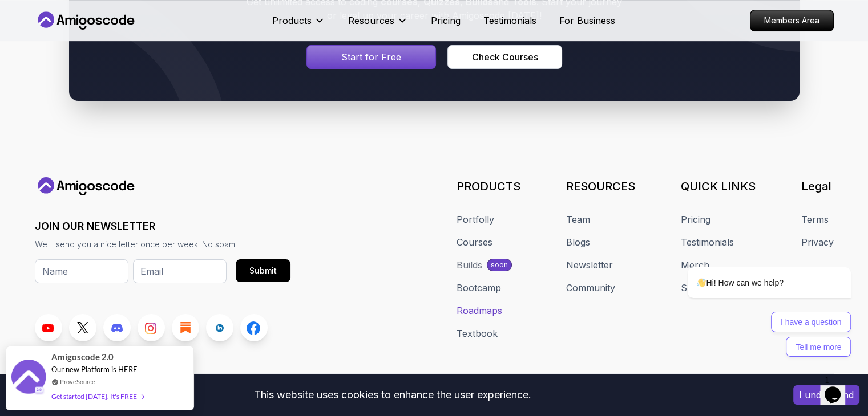  I want to click on p: We'll send you a nice letter once per week. No spam., so click(162, 244).